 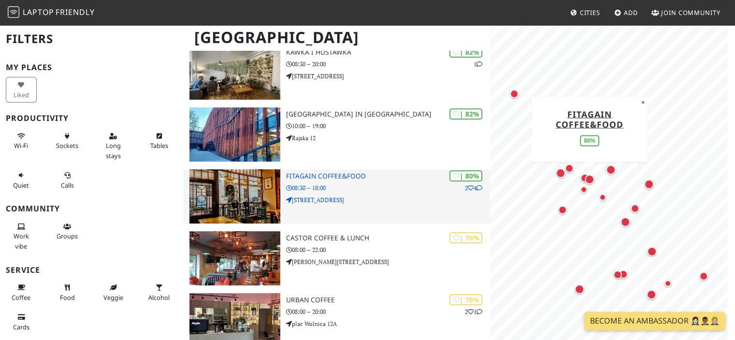 What do you see at coordinates (590, 140) in the screenshot?
I see `div: 80%` at bounding box center [590, 140].